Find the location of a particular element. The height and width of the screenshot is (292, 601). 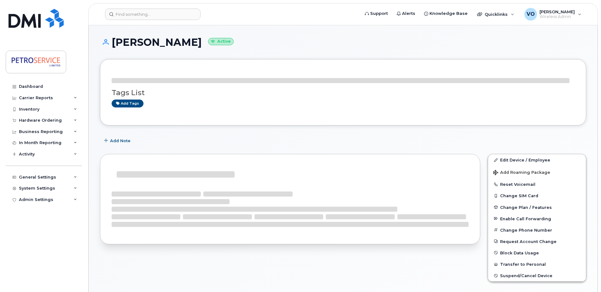

span: Enable Call Forwarding is located at coordinates (526, 218).